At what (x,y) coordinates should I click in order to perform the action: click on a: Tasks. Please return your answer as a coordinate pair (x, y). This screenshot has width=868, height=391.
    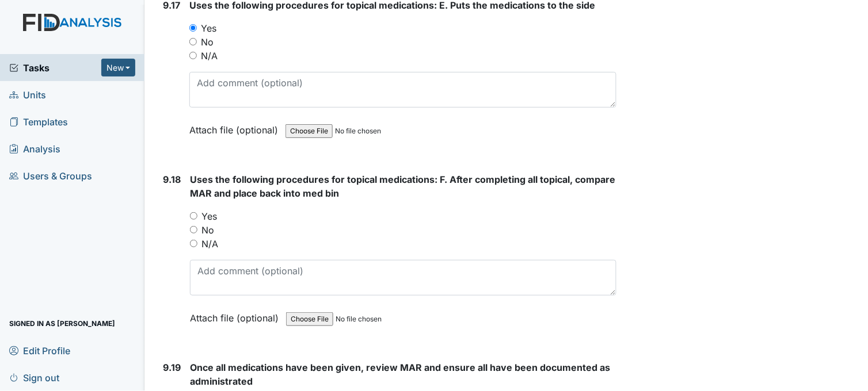
    Looking at the image, I should click on (55, 68).